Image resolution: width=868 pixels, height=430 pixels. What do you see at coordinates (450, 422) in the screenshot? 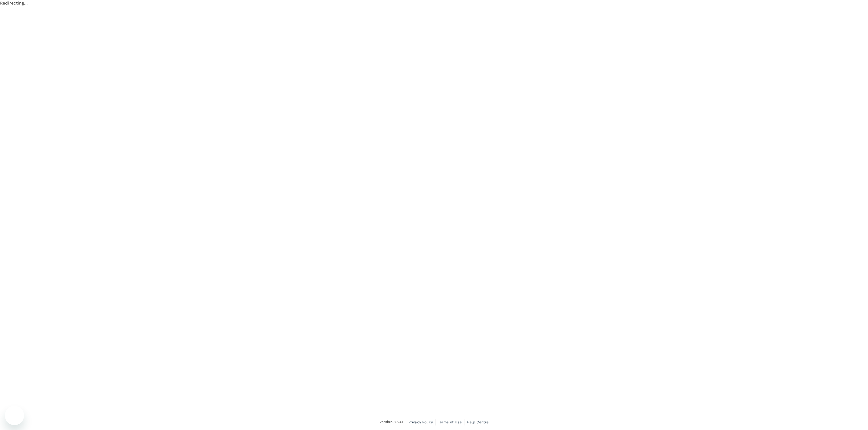
I see `span: Terms of Use` at bounding box center [450, 422].